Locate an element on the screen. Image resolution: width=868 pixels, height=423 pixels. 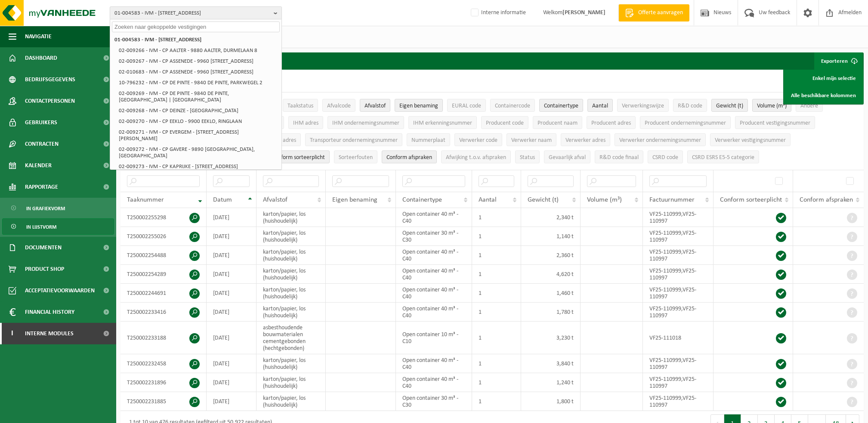
button: Exporteren is located at coordinates (838, 61).